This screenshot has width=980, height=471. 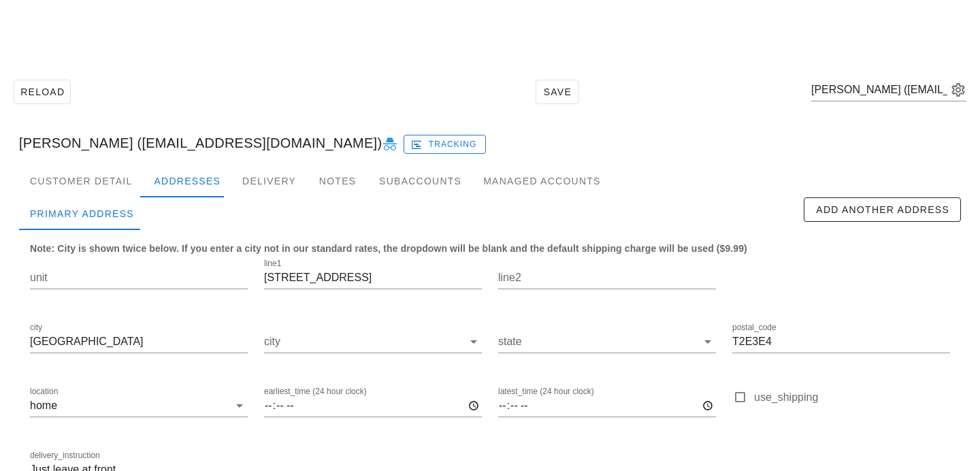 I want to click on div: Managed Accounts, so click(x=542, y=181).